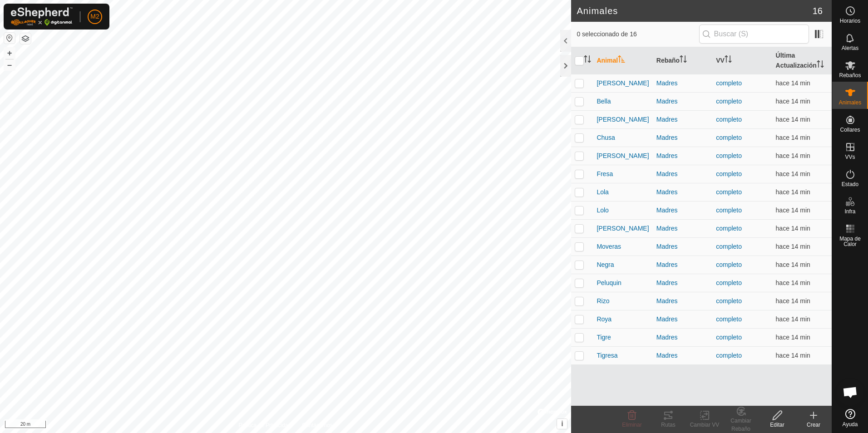  What do you see at coordinates (608, 247) in the screenshot?
I see `span: Moveras` at bounding box center [608, 247].